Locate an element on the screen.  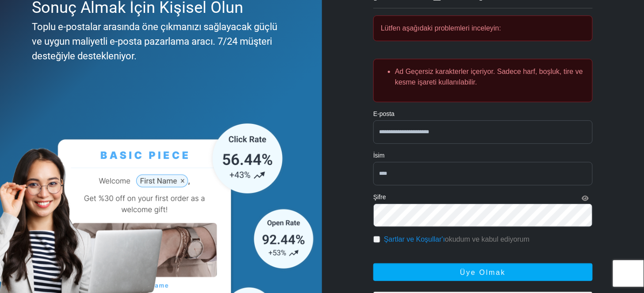
font: Toplu e-postalar arasında öne çıkmanızı sağlayacak güçlü ve uygun maliyetli e-posta pazarlama ara... is located at coordinates (154, 41).